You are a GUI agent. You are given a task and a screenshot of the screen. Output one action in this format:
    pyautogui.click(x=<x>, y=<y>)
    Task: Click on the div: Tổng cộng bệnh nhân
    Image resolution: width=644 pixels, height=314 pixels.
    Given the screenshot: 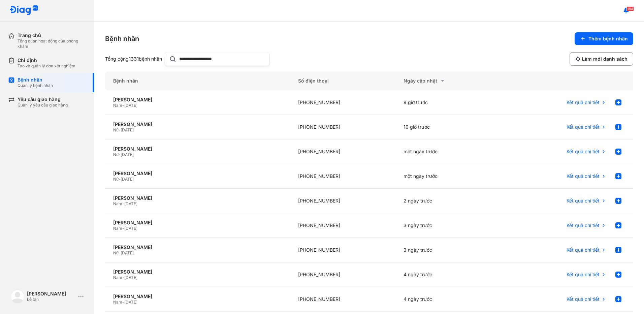 What is the action you would take?
    pyautogui.click(x=133, y=59)
    